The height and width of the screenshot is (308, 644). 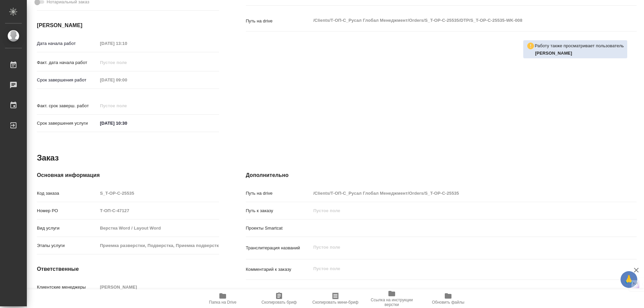 I want to click on p: Савченко Дмитрий, so click(x=579, y=53).